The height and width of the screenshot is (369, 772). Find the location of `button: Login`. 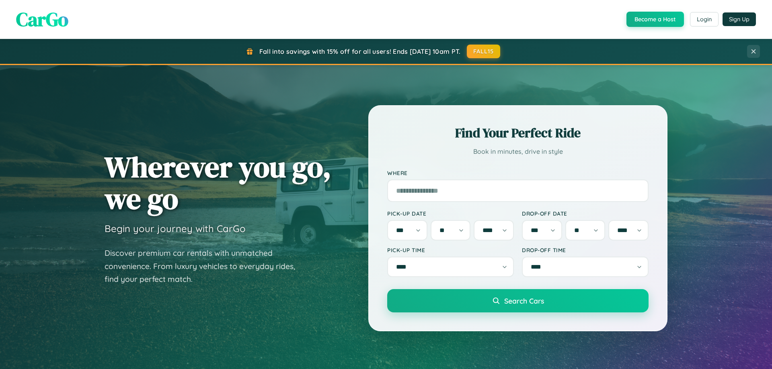

button: Login is located at coordinates (704, 19).